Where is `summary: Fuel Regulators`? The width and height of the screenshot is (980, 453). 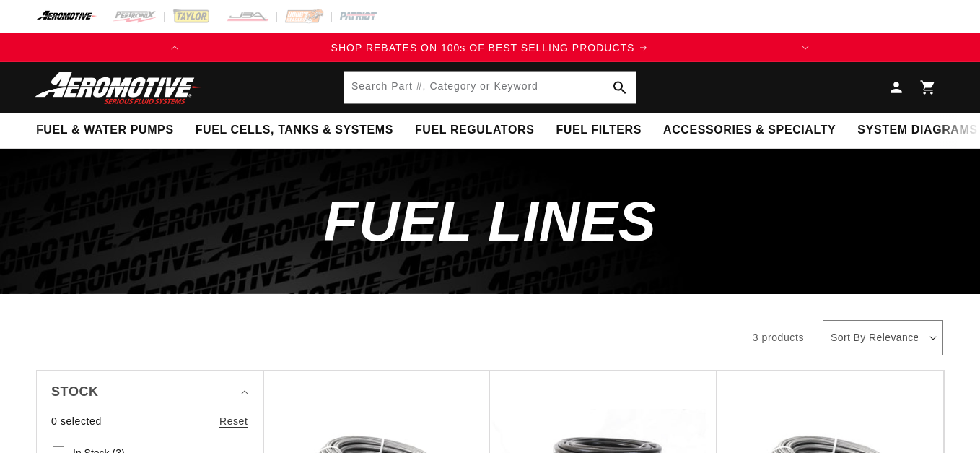 summary: Fuel Regulators is located at coordinates (474, 130).